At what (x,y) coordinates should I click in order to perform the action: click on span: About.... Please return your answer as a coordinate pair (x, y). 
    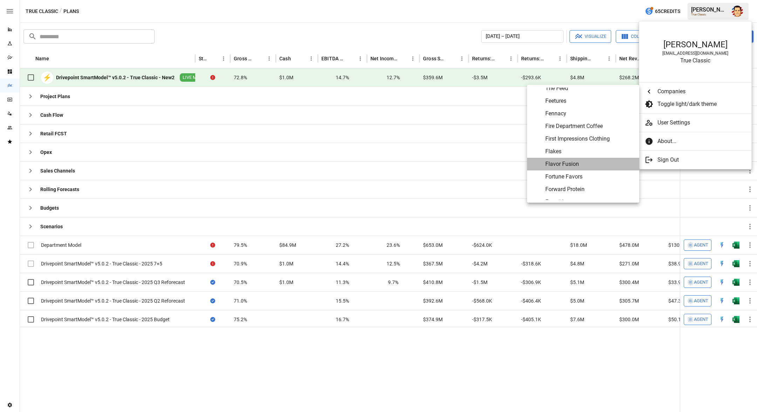
    Looking at the image, I should click on (701, 141).